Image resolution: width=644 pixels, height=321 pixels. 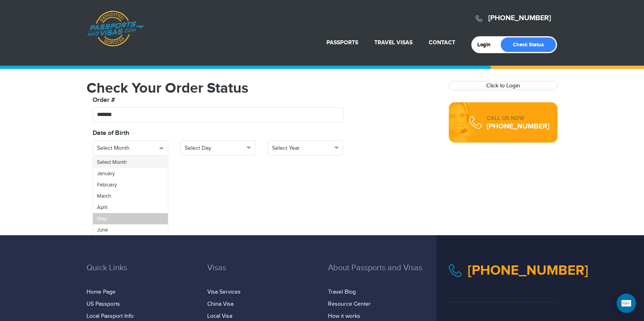 I want to click on span: May, so click(x=102, y=219).